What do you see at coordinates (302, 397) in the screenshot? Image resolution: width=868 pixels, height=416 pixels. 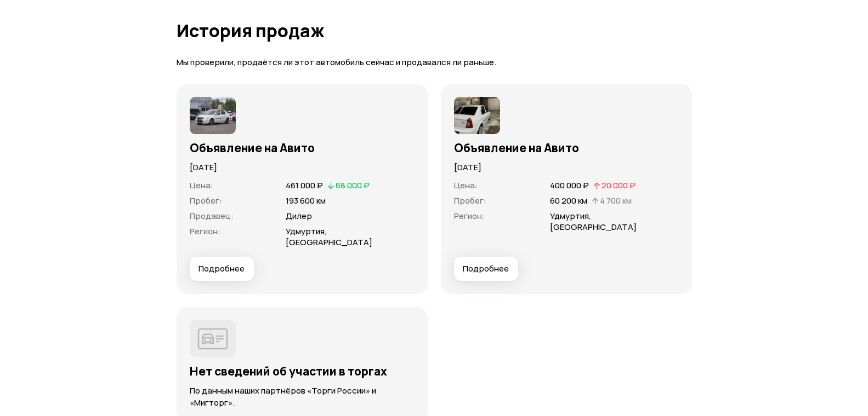 I see `p: По данным наших партнёров «Торги России» и «Мигторг».` at bounding box center [302, 397].